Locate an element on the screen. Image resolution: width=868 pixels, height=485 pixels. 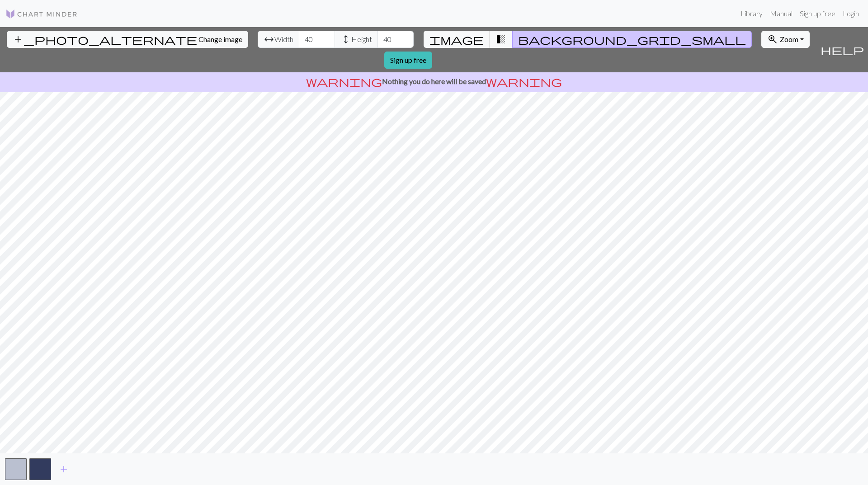
a: Manual is located at coordinates (781, 14).